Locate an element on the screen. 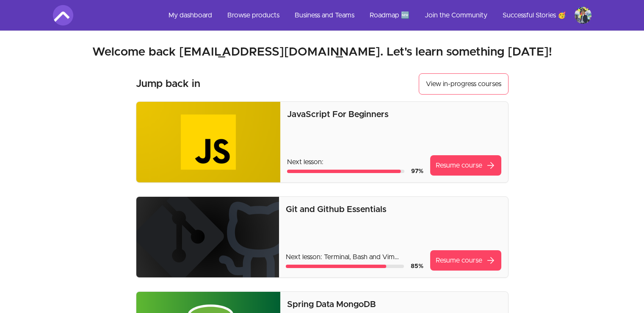 This screenshot has width=644, height=313. img: Product image for JavaScript For Beginners is located at coordinates (208, 142).